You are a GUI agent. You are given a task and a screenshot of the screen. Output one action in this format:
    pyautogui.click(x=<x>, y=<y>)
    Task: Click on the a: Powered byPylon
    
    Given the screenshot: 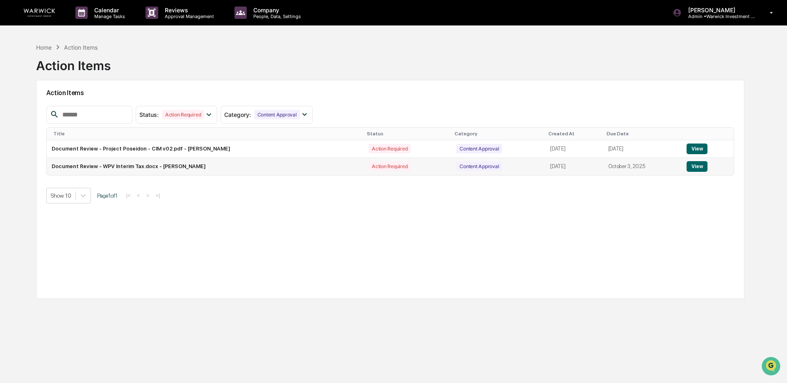 What is the action you would take?
    pyautogui.click(x=78, y=142)
    